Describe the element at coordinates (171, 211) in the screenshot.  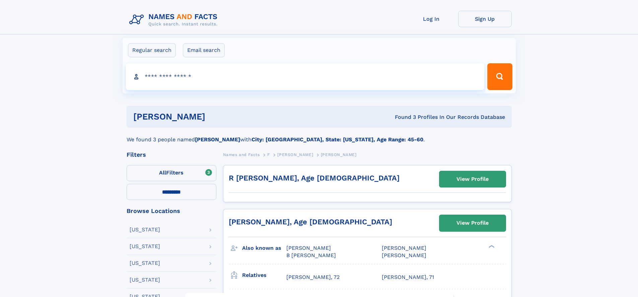
I see `div: Browse Locations` at that location.